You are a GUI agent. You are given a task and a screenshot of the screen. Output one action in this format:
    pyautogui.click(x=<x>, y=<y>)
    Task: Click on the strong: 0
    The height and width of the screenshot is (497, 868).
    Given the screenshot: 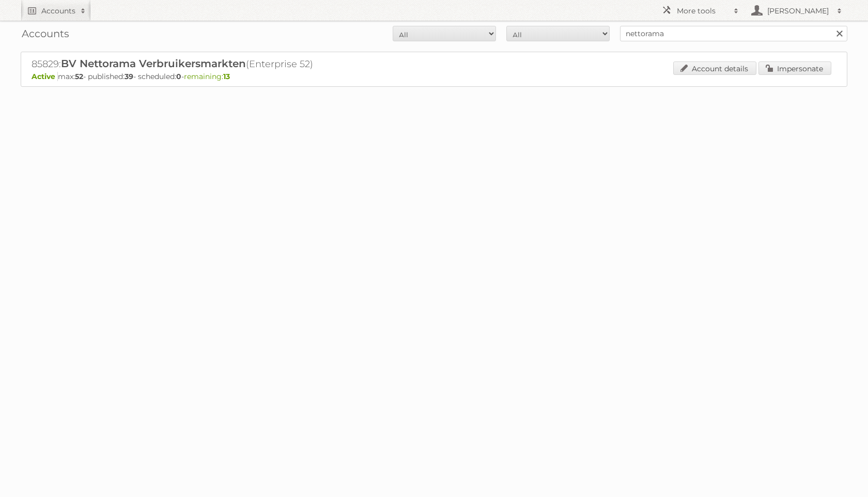 What is the action you would take?
    pyautogui.click(x=179, y=76)
    